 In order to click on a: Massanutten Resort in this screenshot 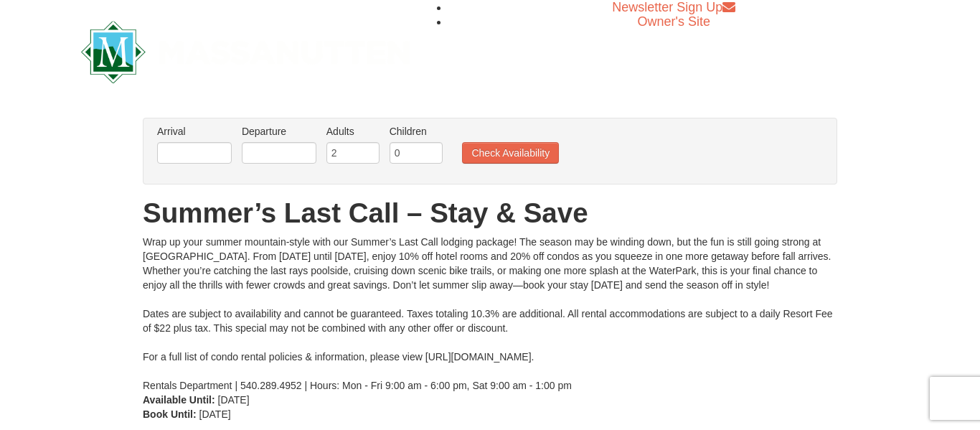, I will do `click(245, 49)`.